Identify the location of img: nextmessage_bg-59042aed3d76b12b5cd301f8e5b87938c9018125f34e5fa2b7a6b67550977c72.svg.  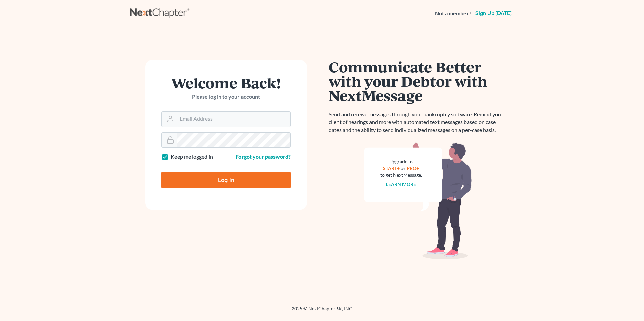
(418, 201).